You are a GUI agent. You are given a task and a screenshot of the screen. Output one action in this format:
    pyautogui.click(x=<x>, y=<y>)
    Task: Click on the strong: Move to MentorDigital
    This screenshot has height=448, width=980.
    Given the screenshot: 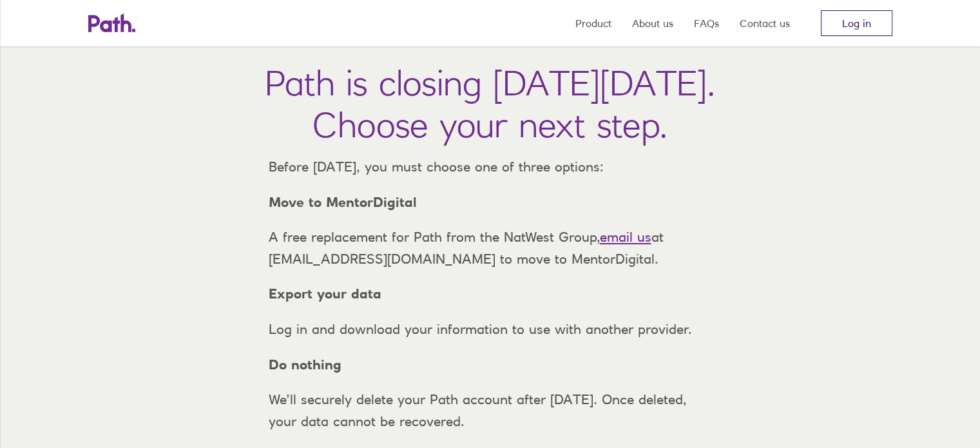 What is the action you would take?
    pyautogui.click(x=343, y=202)
    